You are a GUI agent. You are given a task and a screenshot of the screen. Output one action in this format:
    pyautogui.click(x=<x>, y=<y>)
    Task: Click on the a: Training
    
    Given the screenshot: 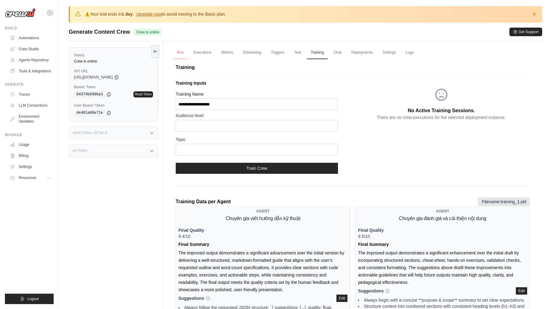 What is the action you would take?
    pyautogui.click(x=317, y=53)
    